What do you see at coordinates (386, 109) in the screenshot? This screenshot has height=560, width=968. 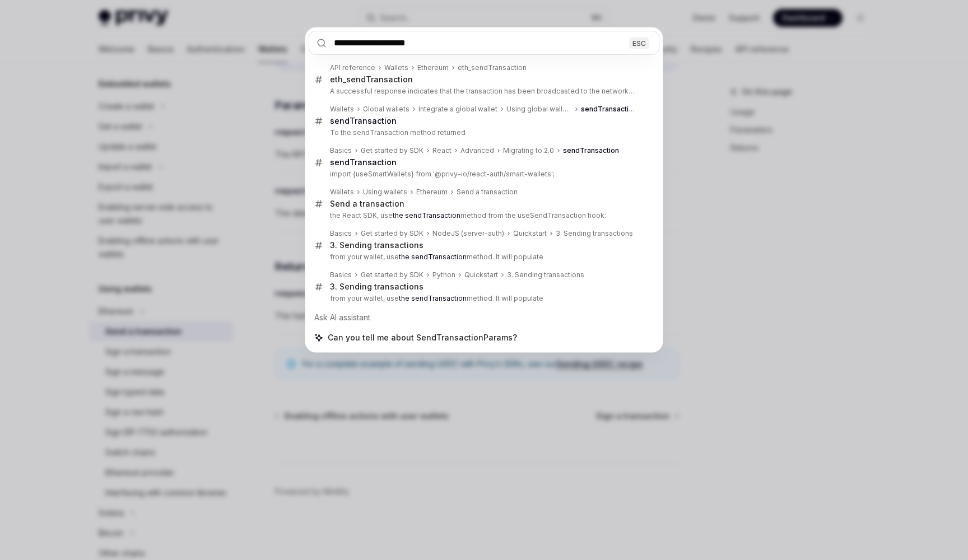 I see `div: Global wallets` at bounding box center [386, 109].